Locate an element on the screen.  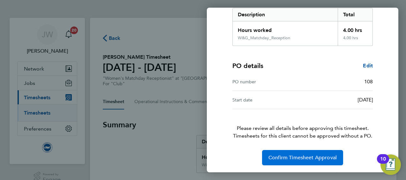
div: Total is located at coordinates (356, 15).